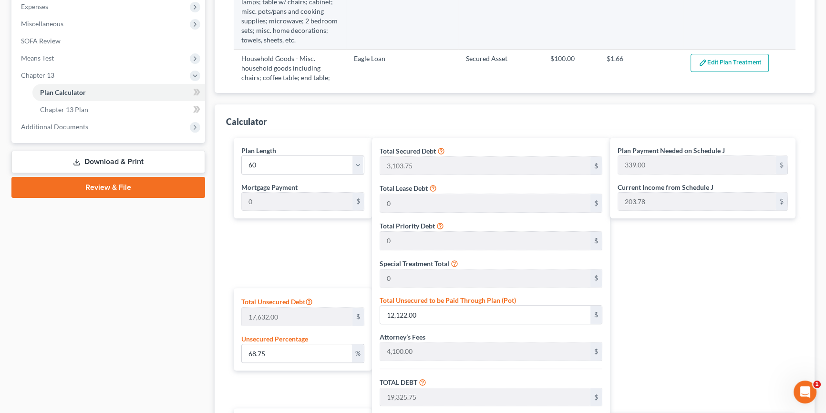 Image resolution: width=826 pixels, height=413 pixels. Describe the element at coordinates (671, 150) in the screenshot. I see `label: Plan Payment Needed on Schedule J` at that location.